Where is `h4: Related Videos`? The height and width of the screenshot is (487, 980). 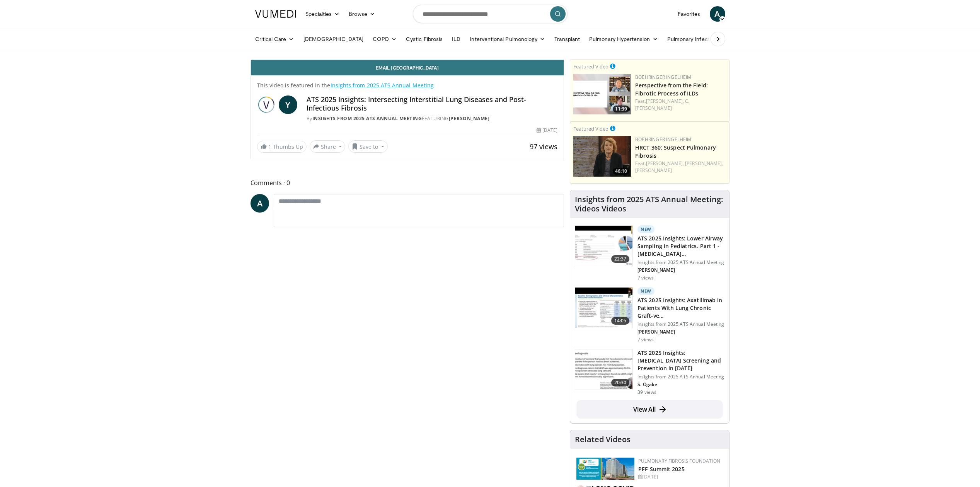
h4: Related Videos is located at coordinates (603, 440).